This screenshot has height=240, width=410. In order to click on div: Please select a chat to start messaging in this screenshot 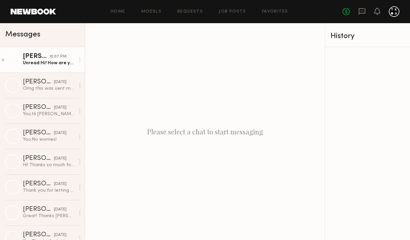, I will do `click(205, 131)`.